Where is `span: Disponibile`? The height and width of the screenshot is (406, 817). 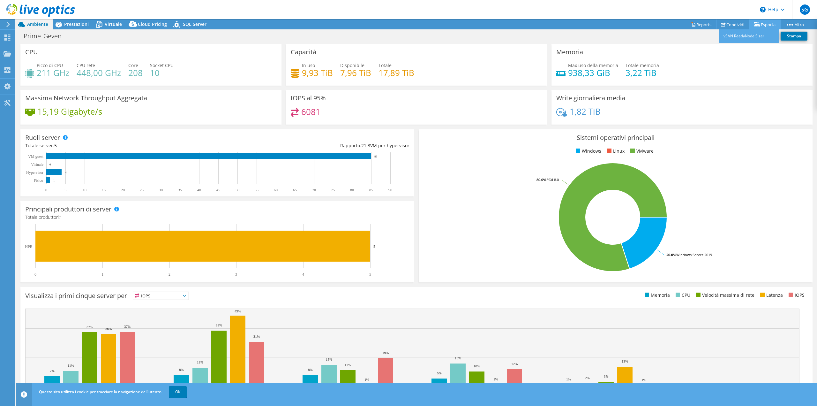 span: Disponibile is located at coordinates (352, 65).